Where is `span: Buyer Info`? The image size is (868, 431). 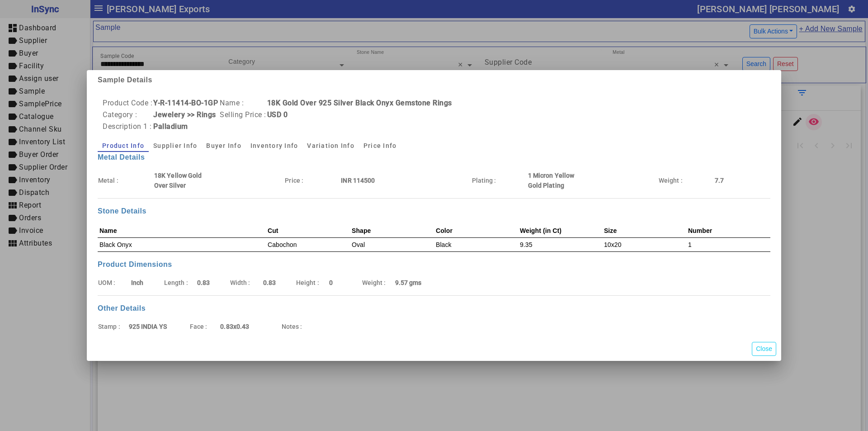
span: Buyer Info is located at coordinates (224, 146).